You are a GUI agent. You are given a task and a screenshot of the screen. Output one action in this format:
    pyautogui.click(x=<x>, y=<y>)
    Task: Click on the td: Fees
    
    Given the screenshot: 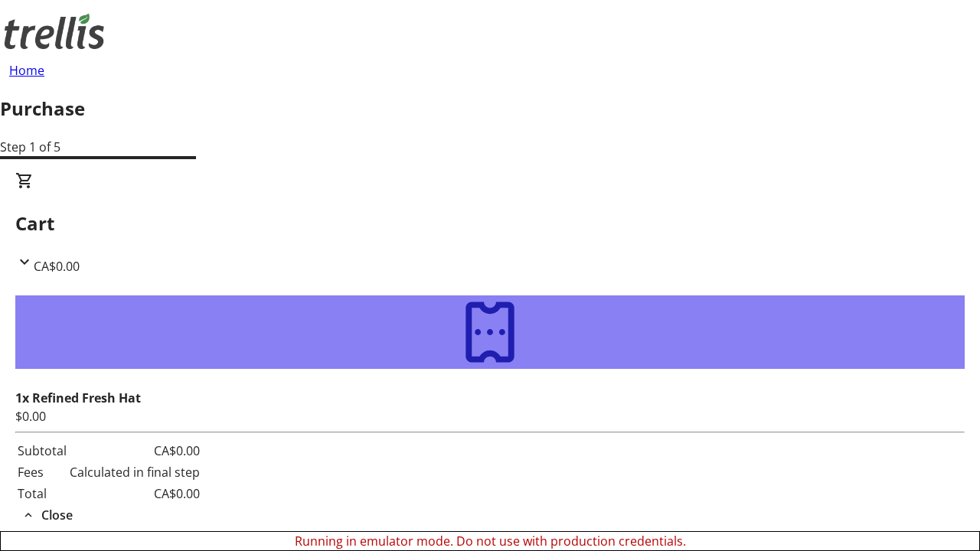 What is the action you would take?
    pyautogui.click(x=42, y=472)
    